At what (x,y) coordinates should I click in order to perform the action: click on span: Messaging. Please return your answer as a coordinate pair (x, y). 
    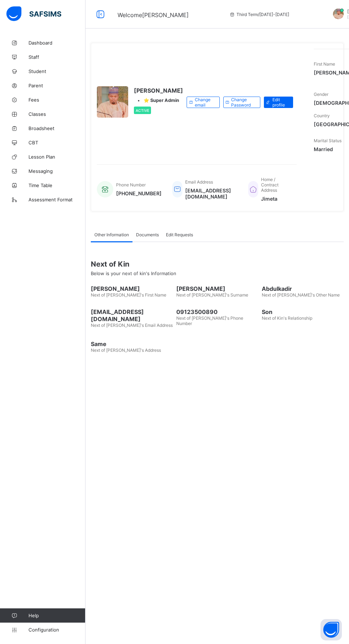
    Looking at the image, I should click on (57, 171).